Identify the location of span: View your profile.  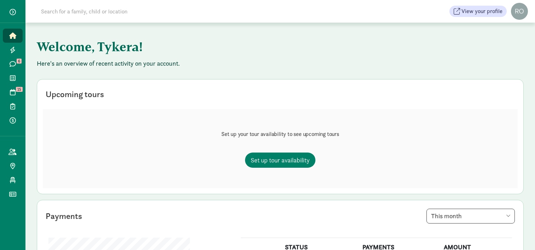
(482, 11).